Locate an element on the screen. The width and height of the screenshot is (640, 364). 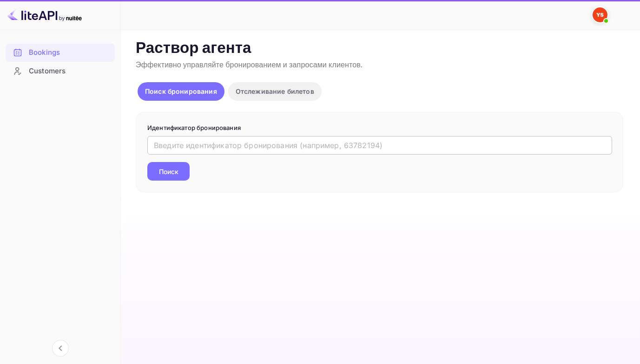
ya-tr-span: Поиск бронирования is located at coordinates (181, 91).